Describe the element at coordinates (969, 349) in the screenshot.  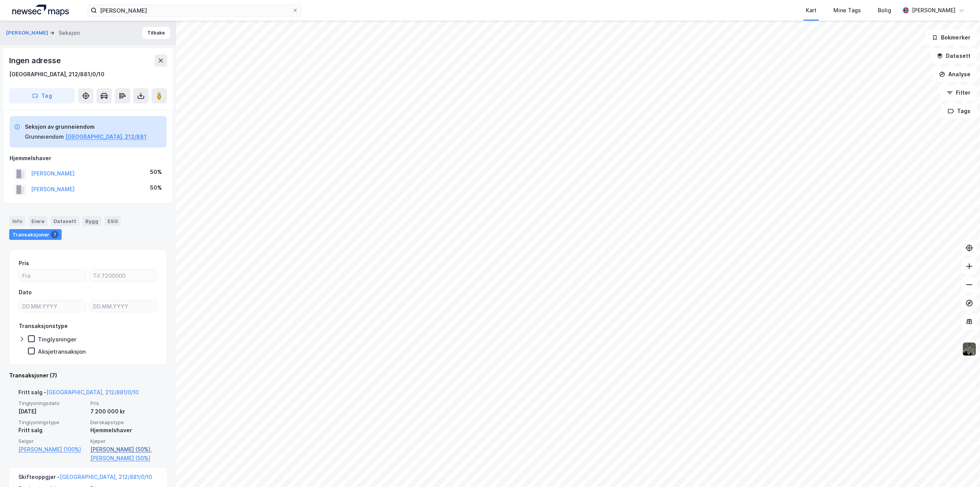
I see `img: 9k=` at that location.